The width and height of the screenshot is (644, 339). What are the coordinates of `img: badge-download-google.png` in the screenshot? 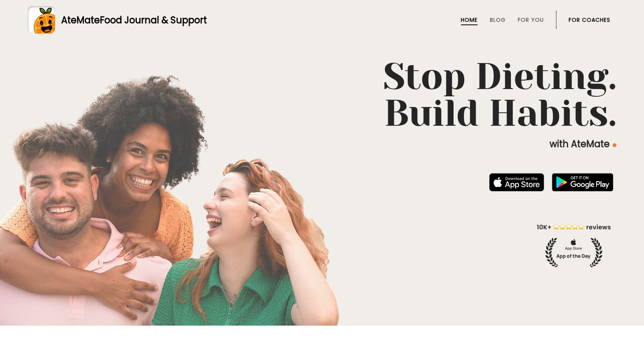 It's located at (582, 182).